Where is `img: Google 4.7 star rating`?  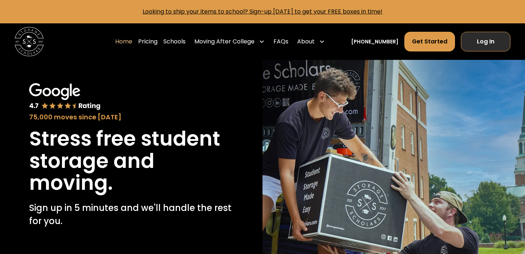
img: Google 4.7 star rating is located at coordinates (65, 97).